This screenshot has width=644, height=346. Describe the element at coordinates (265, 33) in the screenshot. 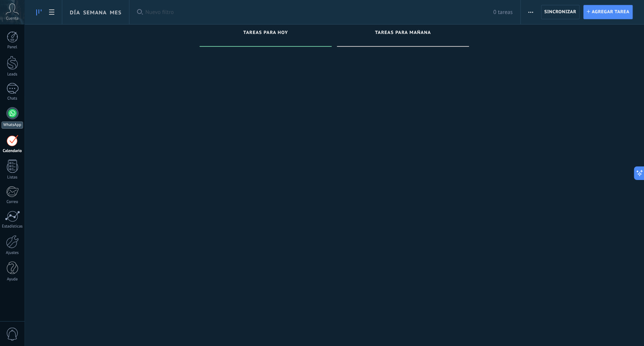

I see `span: Tareas para hoy` at that location.